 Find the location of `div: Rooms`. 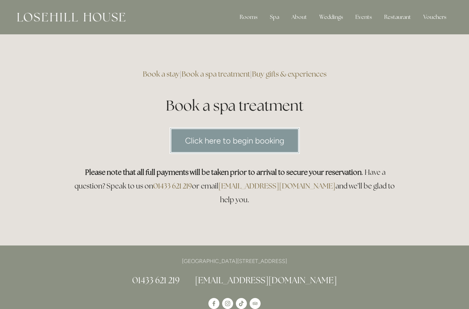

div: Rooms is located at coordinates (249, 17).